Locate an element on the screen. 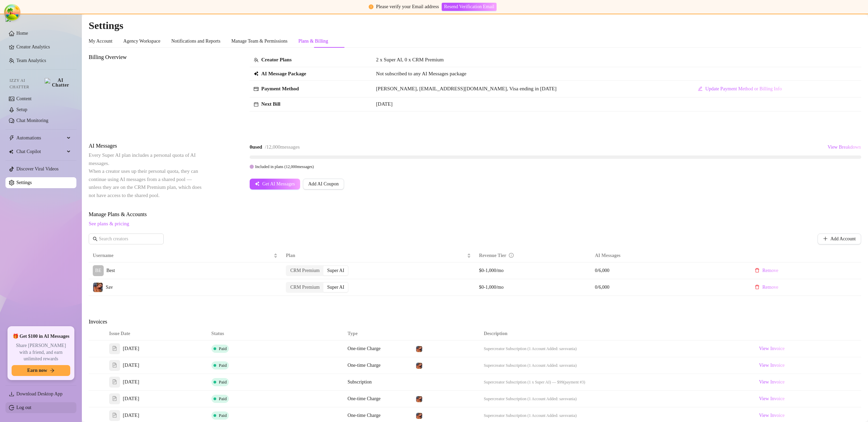 The width and height of the screenshot is (868, 422). th: Issue Date is located at coordinates (156, 334).